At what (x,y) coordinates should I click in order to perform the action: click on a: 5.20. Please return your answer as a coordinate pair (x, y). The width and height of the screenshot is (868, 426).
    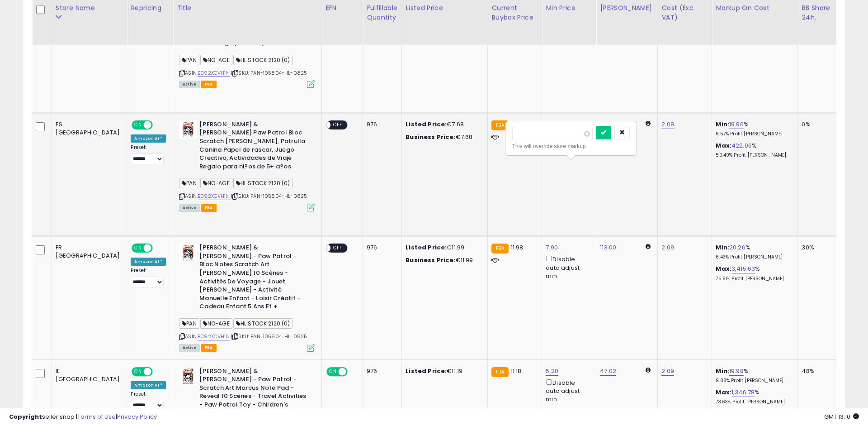
    Looking at the image, I should click on (552, 371).